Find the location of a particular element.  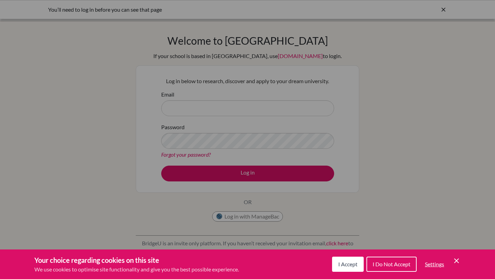

button: I Do Not Accept is located at coordinates (391, 264).